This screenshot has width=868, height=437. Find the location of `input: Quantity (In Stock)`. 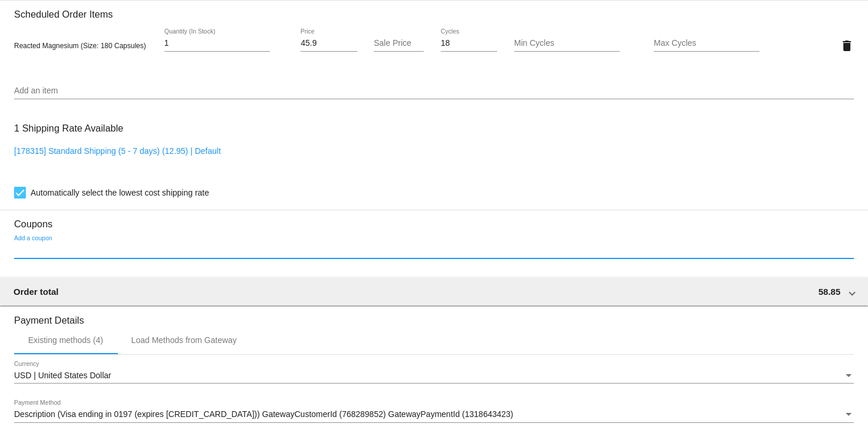

input: Quantity (In Stock) is located at coordinates (218, 43).